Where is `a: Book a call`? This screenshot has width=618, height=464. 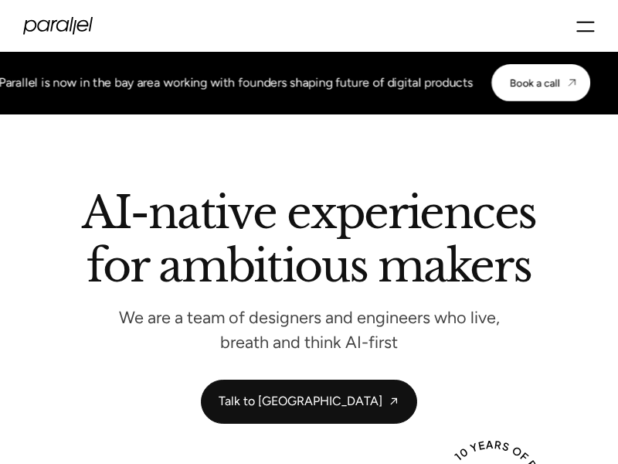 a: Book a call is located at coordinates (541, 83).